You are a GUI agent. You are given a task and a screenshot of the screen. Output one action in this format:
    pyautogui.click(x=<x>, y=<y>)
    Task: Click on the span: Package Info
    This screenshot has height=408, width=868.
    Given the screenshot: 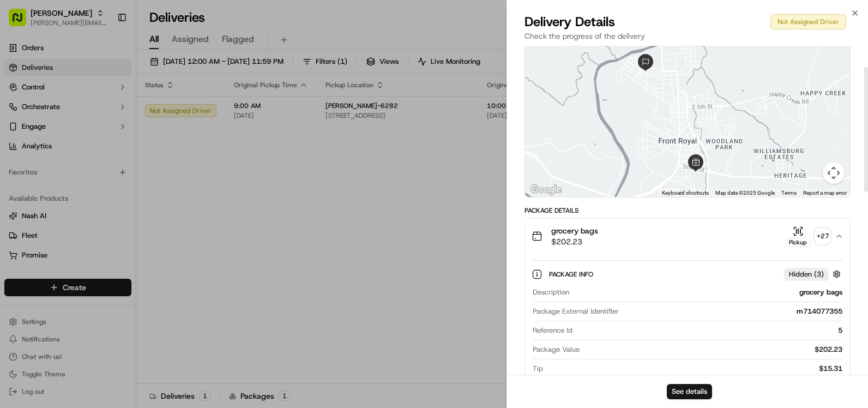 What is the action you would take?
    pyautogui.click(x=572, y=274)
    